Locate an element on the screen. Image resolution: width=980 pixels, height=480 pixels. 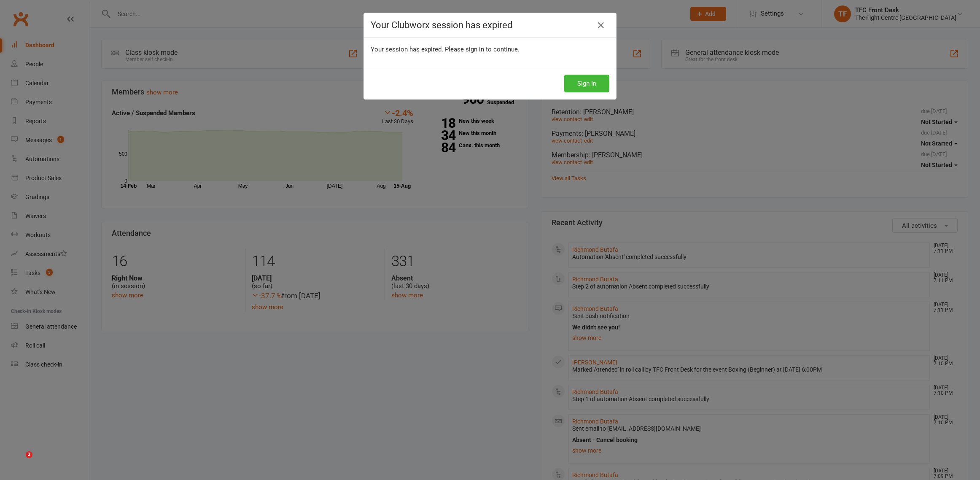
span: Your session has expired. Please sign in to continue. is located at coordinates (445, 49).